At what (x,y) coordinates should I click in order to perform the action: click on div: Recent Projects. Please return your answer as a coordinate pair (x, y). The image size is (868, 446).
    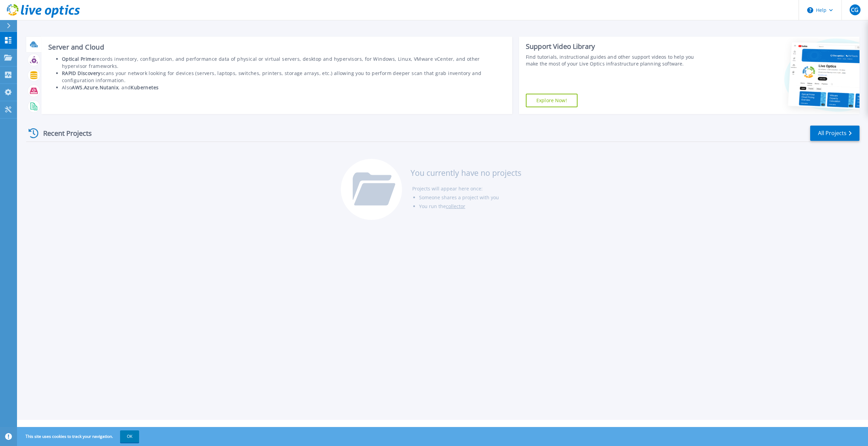
    Looking at the image, I should click on (64, 134).